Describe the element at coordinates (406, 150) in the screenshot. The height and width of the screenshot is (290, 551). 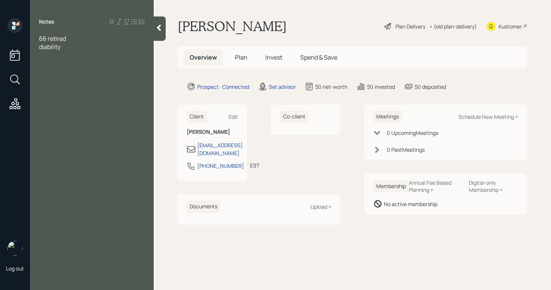
I see `div: 0 Past Meeting s` at that location.